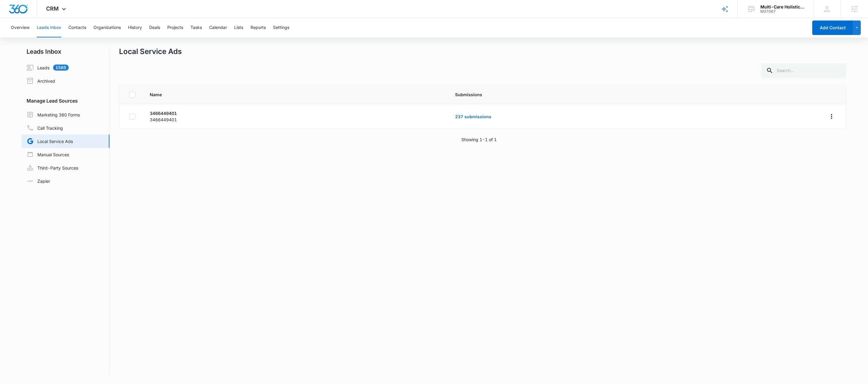 The width and height of the screenshot is (868, 384). Describe the element at coordinates (48, 68) in the screenshot. I see `a: Leads1565` at that location.